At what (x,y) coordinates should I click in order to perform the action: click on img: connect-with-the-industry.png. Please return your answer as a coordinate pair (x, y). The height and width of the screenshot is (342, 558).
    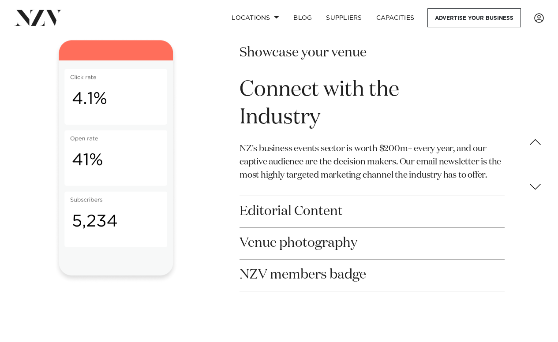
    Looking at the image, I should click on (116, 161).